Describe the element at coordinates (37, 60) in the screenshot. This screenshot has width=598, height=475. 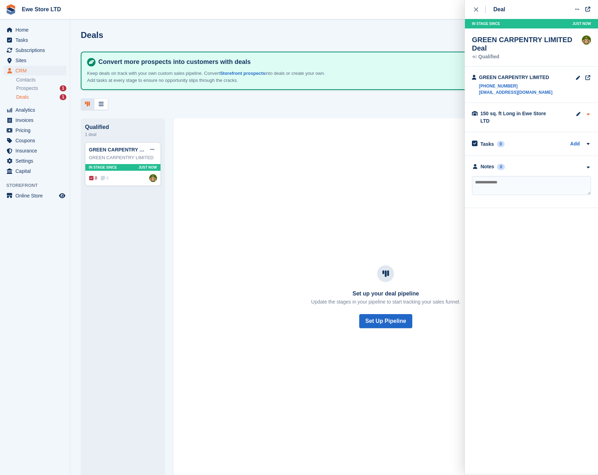
I see `span: Sites` at that location.